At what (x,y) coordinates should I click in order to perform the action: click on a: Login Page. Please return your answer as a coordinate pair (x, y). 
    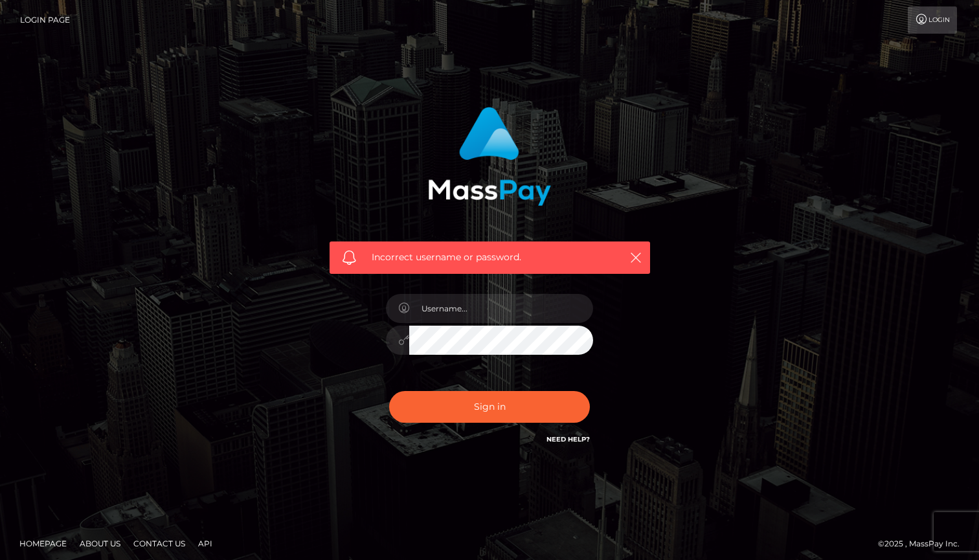
    Looking at the image, I should click on (45, 20).